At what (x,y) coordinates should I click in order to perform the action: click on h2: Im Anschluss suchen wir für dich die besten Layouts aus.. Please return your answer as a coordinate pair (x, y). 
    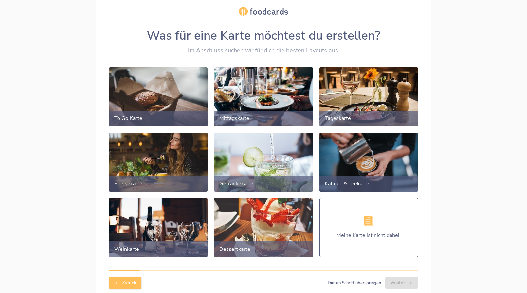
    Looking at the image, I should click on (264, 51).